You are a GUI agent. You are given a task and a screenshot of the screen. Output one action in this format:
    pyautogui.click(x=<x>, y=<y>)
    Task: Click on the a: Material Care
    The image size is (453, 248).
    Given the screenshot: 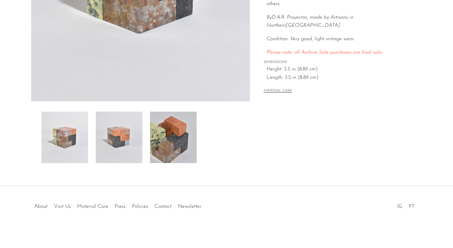 What is the action you would take?
    pyautogui.click(x=93, y=206)
    